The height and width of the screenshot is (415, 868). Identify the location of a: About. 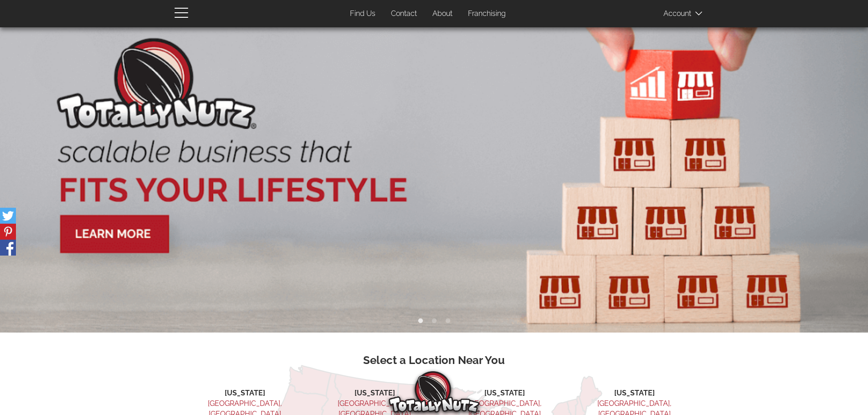
(443, 14).